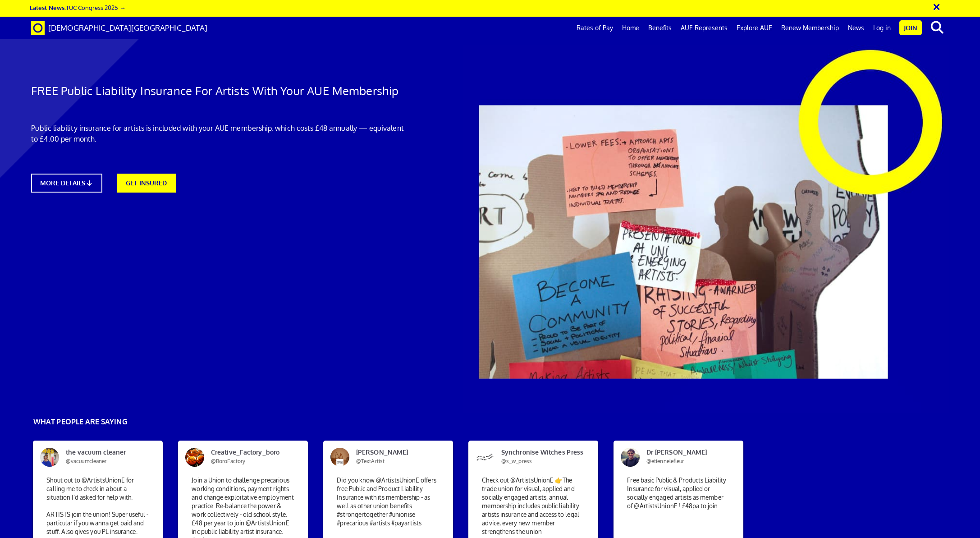  What do you see at coordinates (77, 7) in the screenshot?
I see `a: Latest News:TUC Congress 2025 →` at bounding box center [77, 7].